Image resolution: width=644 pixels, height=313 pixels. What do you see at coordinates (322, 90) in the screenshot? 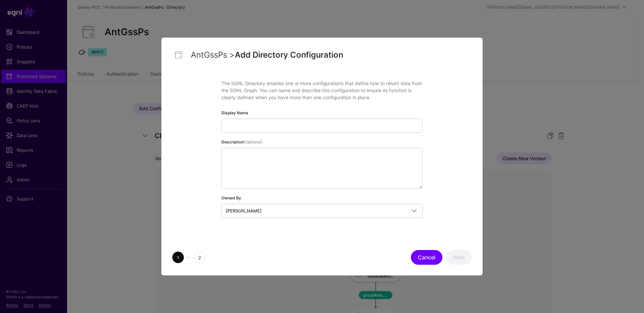
I see `p: The SGNL Directory enables one or more configurations that define how to return data from the SGN...` at bounding box center [322, 90].